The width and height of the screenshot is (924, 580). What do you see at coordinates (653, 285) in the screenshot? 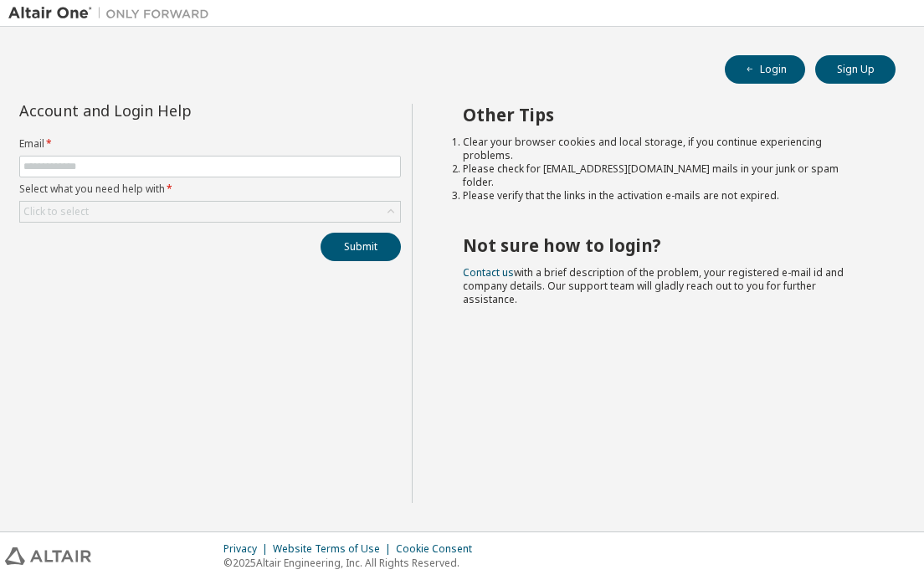
I see `span: with a brief description of the problem, your registered e-mail id and company details. Our suppo...` at bounding box center [653, 285].